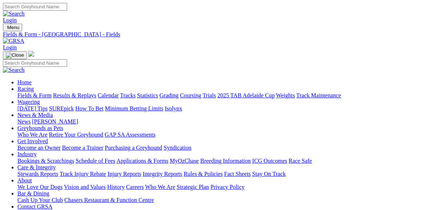  What do you see at coordinates (90, 108) in the screenshot?
I see `a: How To Bet` at bounding box center [90, 108].